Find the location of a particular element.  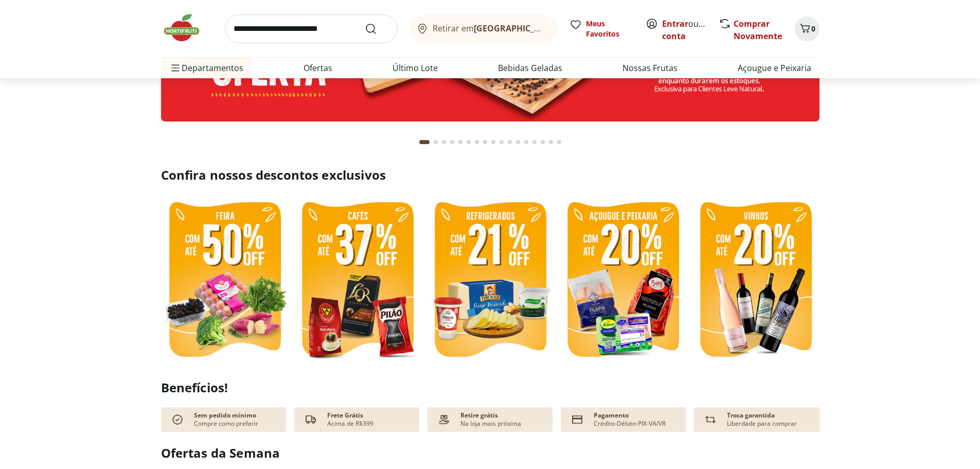

img: vinhos is located at coordinates (755, 280).